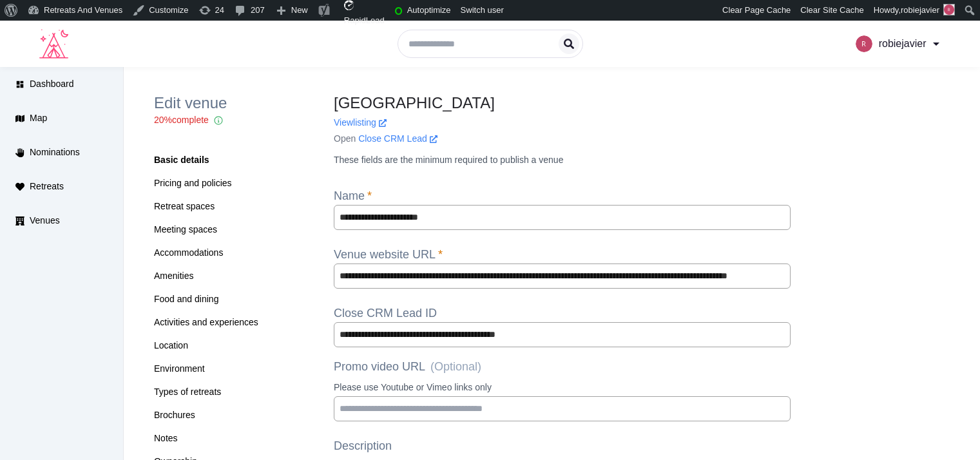 The image size is (980, 460). What do you see at coordinates (38, 118) in the screenshot?
I see `span: Map` at bounding box center [38, 118].